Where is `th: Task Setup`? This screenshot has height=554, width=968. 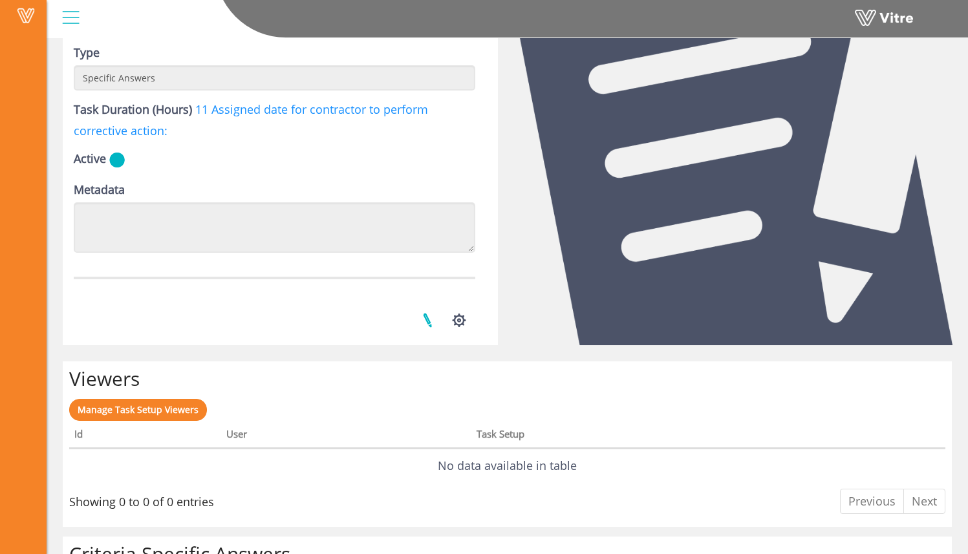
th: Task Setup is located at coordinates (708, 436).